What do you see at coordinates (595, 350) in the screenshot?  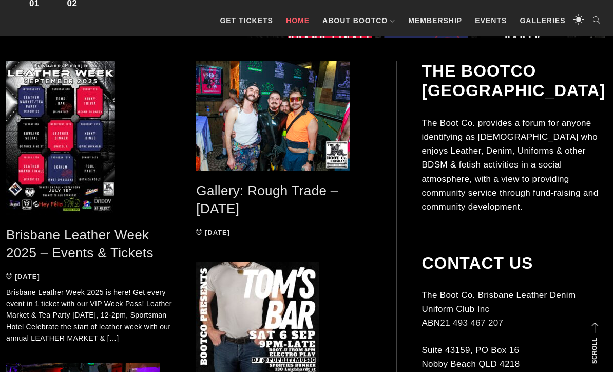 I see `strong: Scroll` at bounding box center [595, 350].